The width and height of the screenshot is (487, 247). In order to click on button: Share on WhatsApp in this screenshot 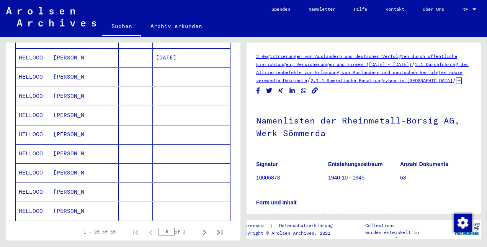, I will do `click(304, 90)`.